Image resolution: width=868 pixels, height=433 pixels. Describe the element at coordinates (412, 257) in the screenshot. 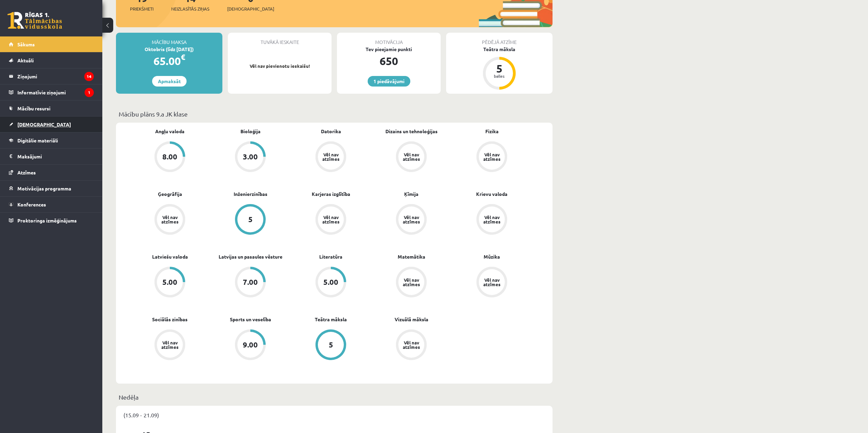

I see `a: Matemātika` at that location.